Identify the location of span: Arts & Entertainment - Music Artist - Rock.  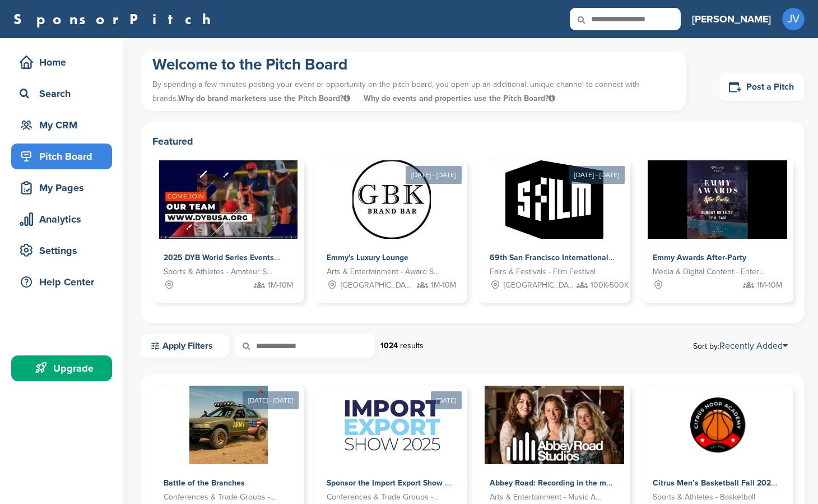
(546, 497).